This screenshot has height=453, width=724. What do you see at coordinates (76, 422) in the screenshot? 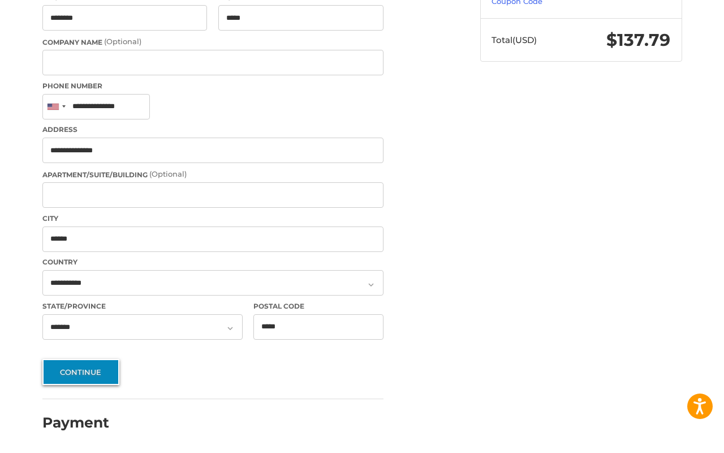
I see `h2: Payment` at bounding box center [76, 422].